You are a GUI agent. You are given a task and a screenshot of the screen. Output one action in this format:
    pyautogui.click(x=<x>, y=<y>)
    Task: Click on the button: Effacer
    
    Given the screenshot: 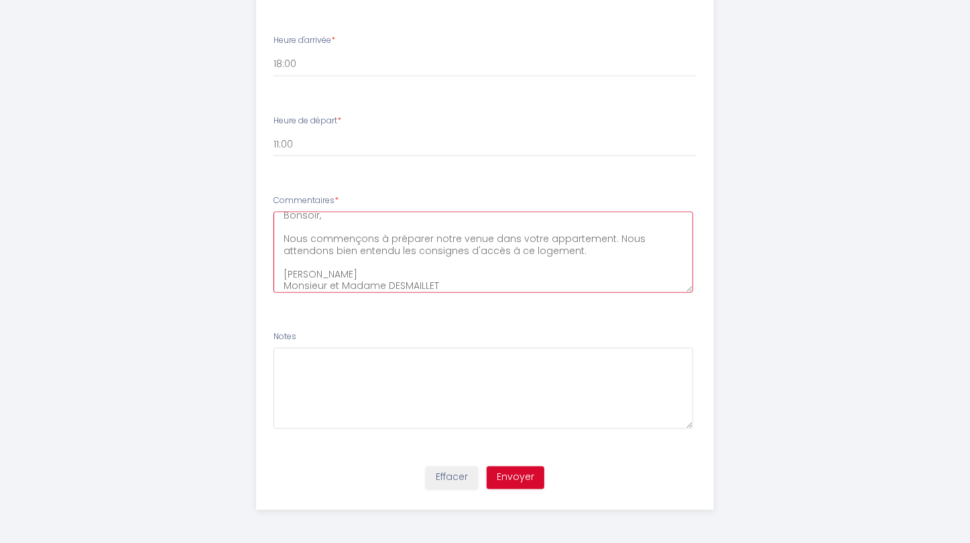 What is the action you would take?
    pyautogui.click(x=452, y=478)
    